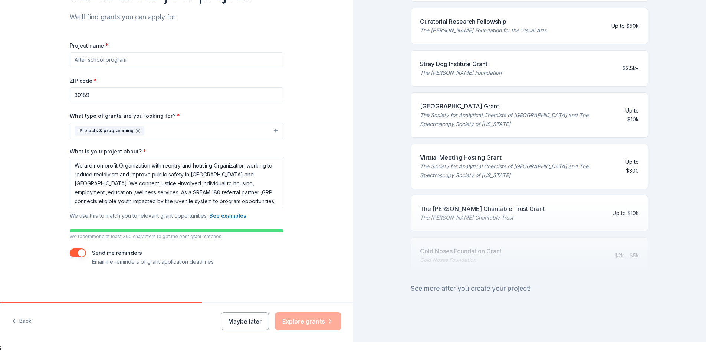 The height and width of the screenshot is (351, 706). What do you see at coordinates (108, 151) in the screenshot?
I see `label: What is your project about?` at bounding box center [108, 151].